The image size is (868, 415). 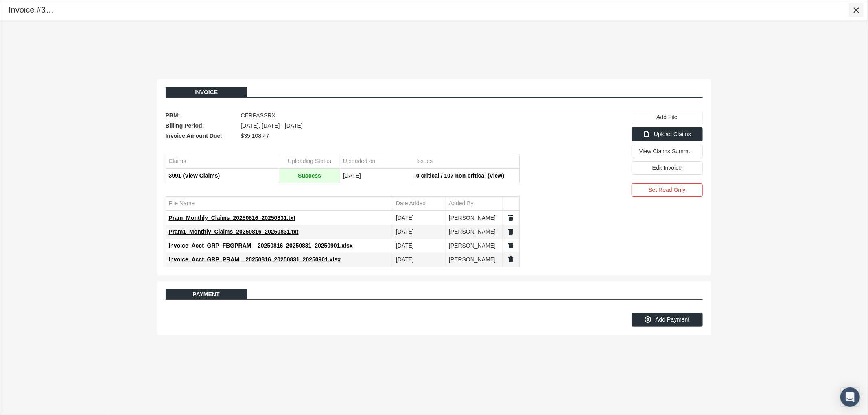 I want to click on div: Close, so click(x=856, y=10).